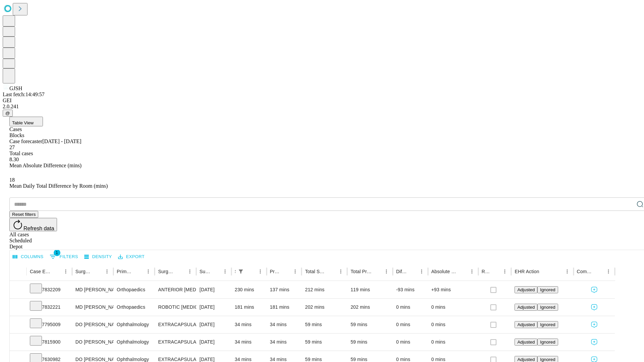 This screenshot has width=644, height=362. I want to click on button: Density, so click(98, 257).